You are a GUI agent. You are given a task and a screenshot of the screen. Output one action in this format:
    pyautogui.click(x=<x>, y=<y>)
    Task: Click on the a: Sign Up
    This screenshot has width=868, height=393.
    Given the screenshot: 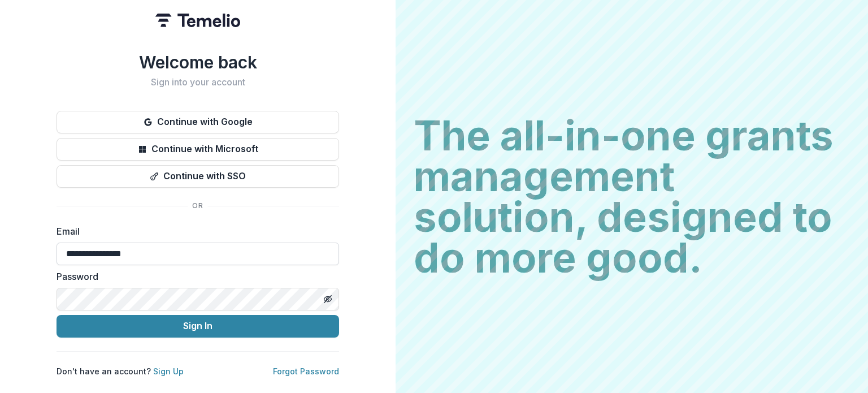 What is the action you would take?
    pyautogui.click(x=168, y=371)
    